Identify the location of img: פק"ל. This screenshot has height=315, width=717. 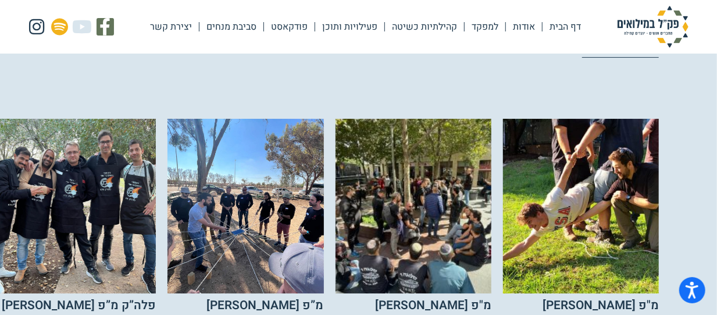
(653, 27).